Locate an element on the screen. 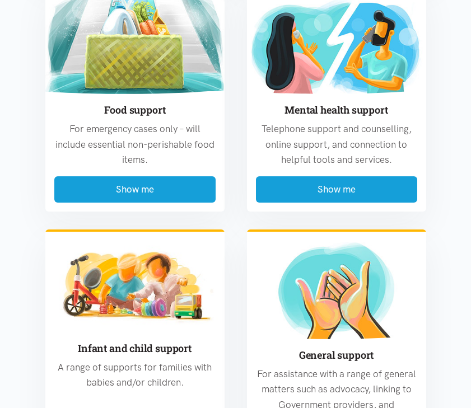  p: Telephone support and counselling, online support, and connection to helpful tools and services. is located at coordinates (337, 145).